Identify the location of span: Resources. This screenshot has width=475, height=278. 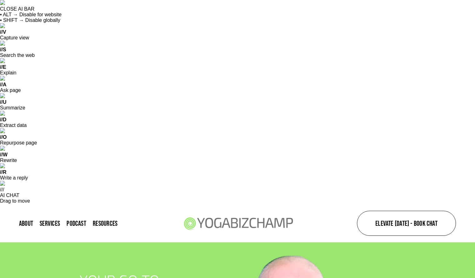
(105, 223).